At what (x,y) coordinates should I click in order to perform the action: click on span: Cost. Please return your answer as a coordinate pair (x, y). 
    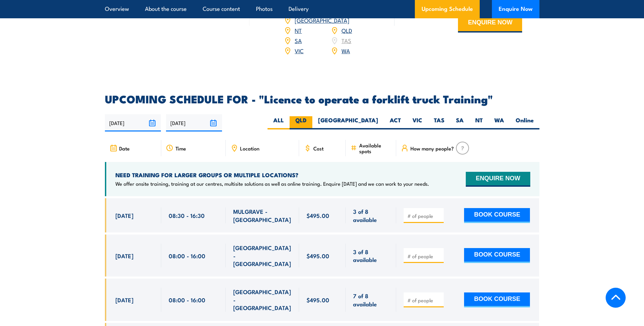
    Looking at the image, I should click on (319, 148).